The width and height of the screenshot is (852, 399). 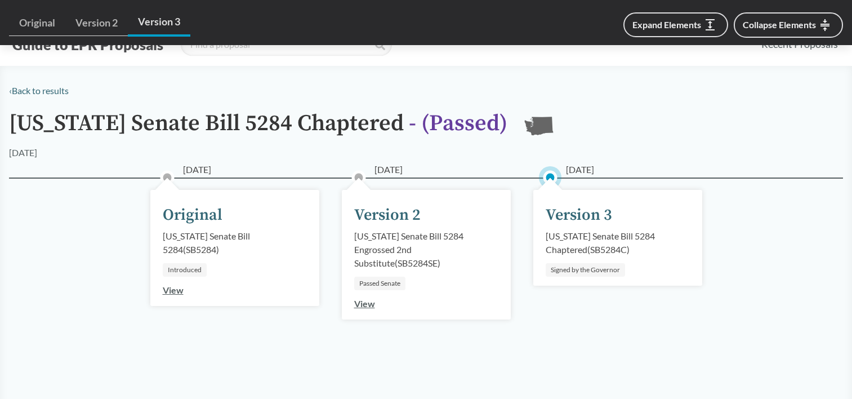 I want to click on a: Version 2, so click(x=96, y=23).